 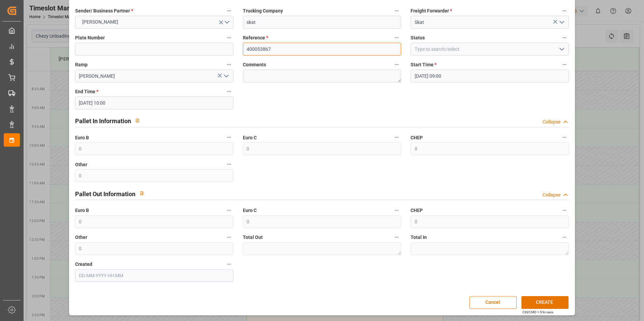 What do you see at coordinates (545, 303) in the screenshot?
I see `button: CREATE` at bounding box center [545, 303].